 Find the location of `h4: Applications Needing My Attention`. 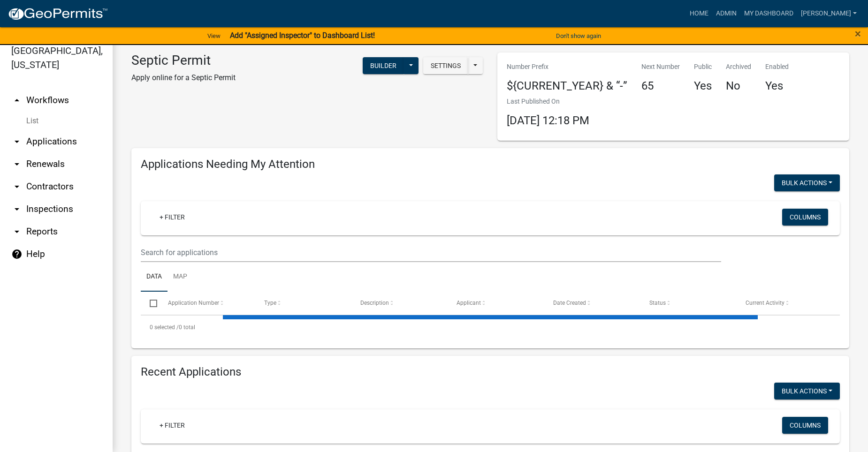

h4: Applications Needing My Attention is located at coordinates (490, 164).